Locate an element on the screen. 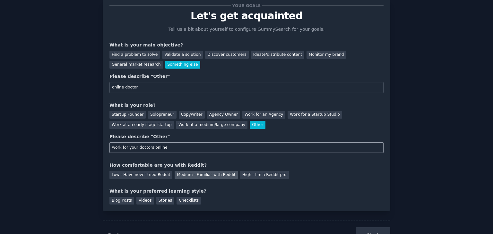  div: Find a problem to solve is located at coordinates (134, 55).